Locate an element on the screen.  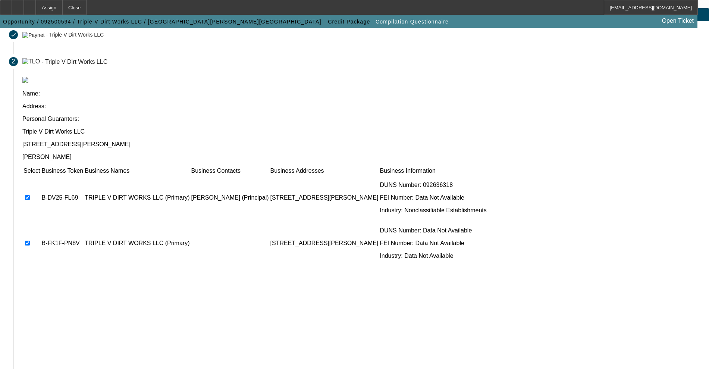
p: Industry: Data Not Available is located at coordinates (433, 256).